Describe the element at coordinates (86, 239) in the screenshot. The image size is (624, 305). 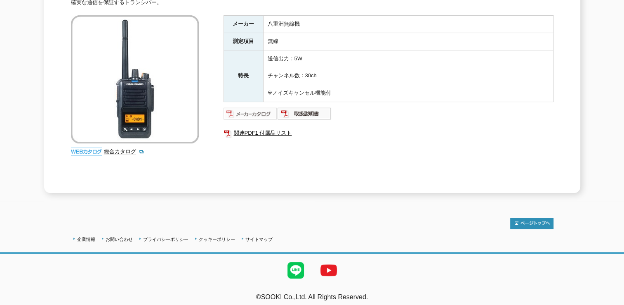
I see `a: 企業情報` at that location.